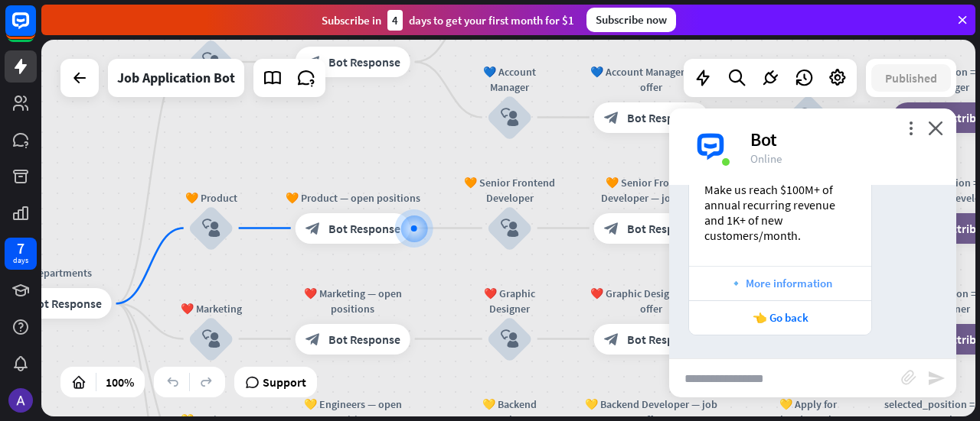 The image size is (980, 421). Describe the element at coordinates (510, 190) in the screenshot. I see `div: 🧡 Senior Frontend Developer` at that location.